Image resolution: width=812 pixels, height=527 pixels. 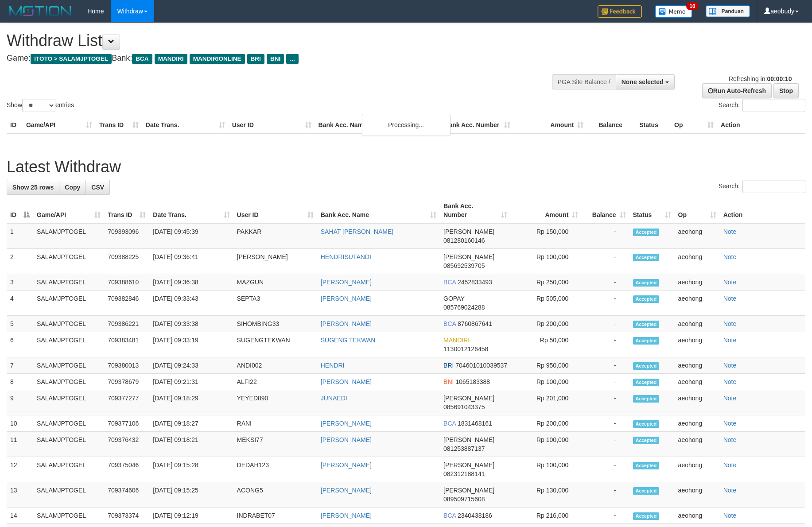 What do you see at coordinates (546, 236) in the screenshot?
I see `td: Rp 150,000` at bounding box center [546, 236].